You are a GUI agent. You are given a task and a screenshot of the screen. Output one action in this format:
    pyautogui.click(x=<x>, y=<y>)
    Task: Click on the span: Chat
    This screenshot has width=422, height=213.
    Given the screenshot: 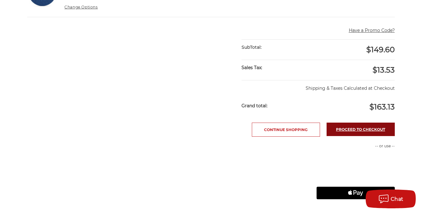 What is the action you would take?
    pyautogui.click(x=397, y=199)
    